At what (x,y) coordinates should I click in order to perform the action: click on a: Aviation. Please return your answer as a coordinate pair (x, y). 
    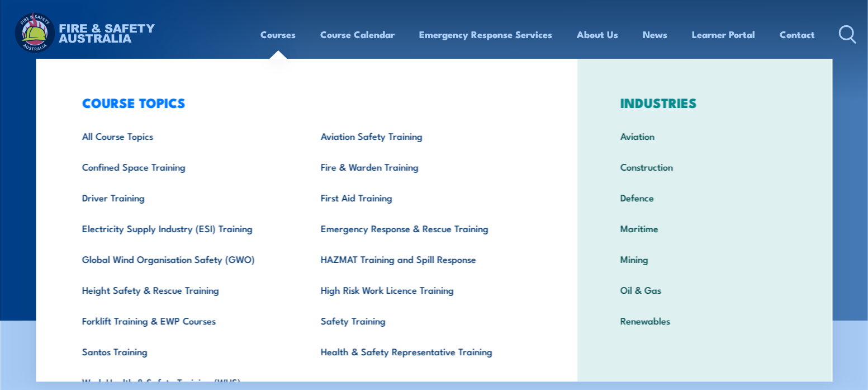
    Looking at the image, I should click on (704, 135).